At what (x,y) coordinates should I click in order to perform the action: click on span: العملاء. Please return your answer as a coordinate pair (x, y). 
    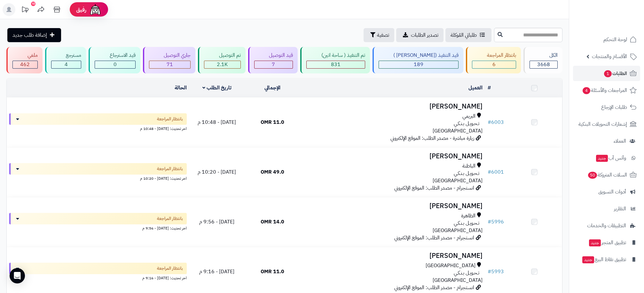
    Looking at the image, I should click on (619, 141).